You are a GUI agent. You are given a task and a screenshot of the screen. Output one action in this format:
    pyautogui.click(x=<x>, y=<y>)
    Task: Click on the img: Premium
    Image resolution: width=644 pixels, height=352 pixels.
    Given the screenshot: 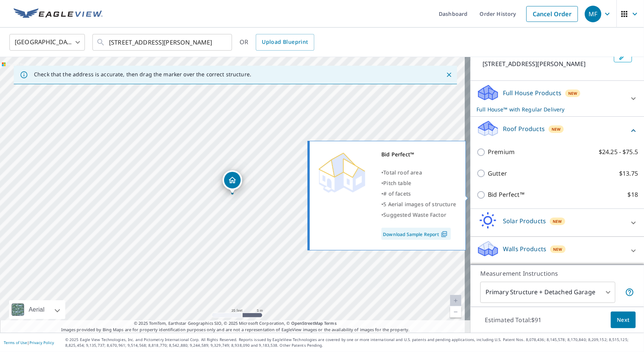 What is the action you would take?
    pyautogui.click(x=342, y=172)
    